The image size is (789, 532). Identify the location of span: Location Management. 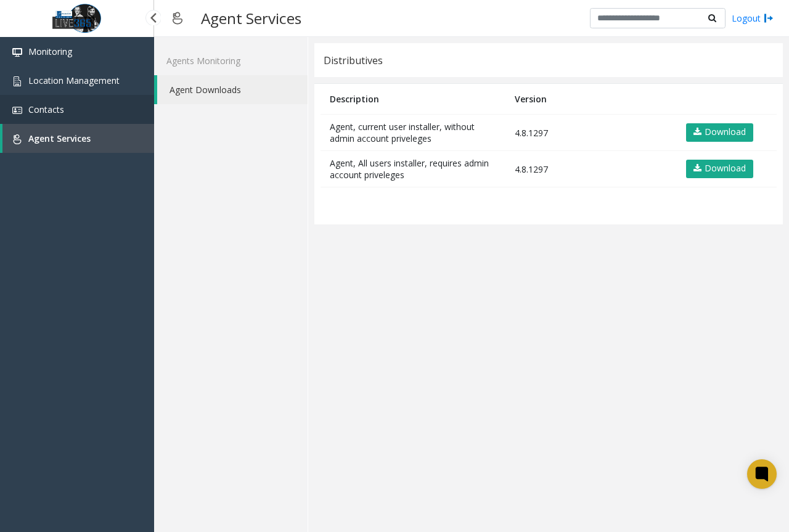
(74, 80).